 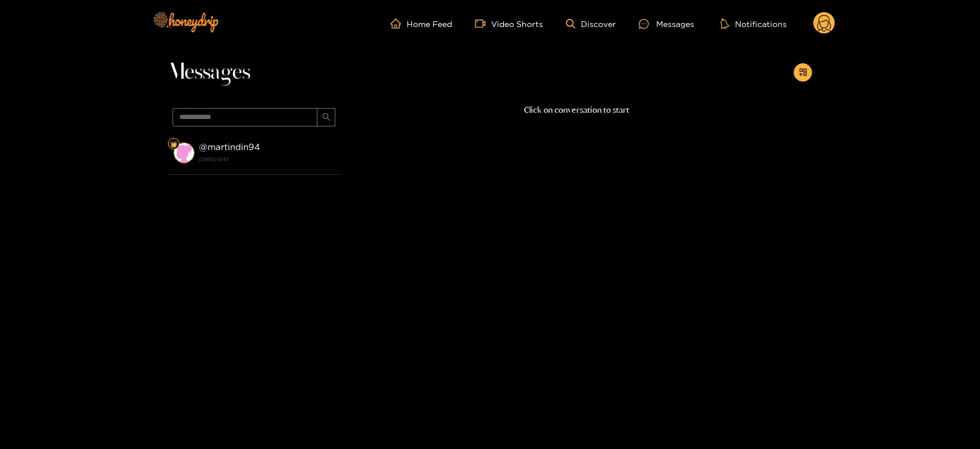 What do you see at coordinates (803, 73) in the screenshot?
I see `button: appstore-add` at bounding box center [803, 73].